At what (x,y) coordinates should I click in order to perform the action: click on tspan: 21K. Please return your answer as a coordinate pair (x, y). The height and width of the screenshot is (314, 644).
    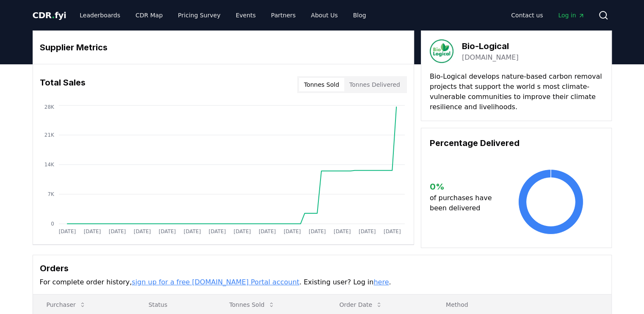
    Looking at the image, I should click on (49, 135).